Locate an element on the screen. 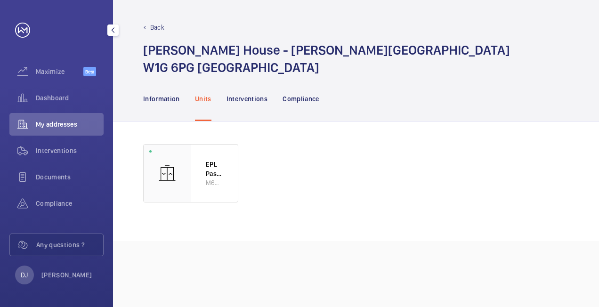 This screenshot has width=599, height=307. img: elevator.svg is located at coordinates (167, 173).